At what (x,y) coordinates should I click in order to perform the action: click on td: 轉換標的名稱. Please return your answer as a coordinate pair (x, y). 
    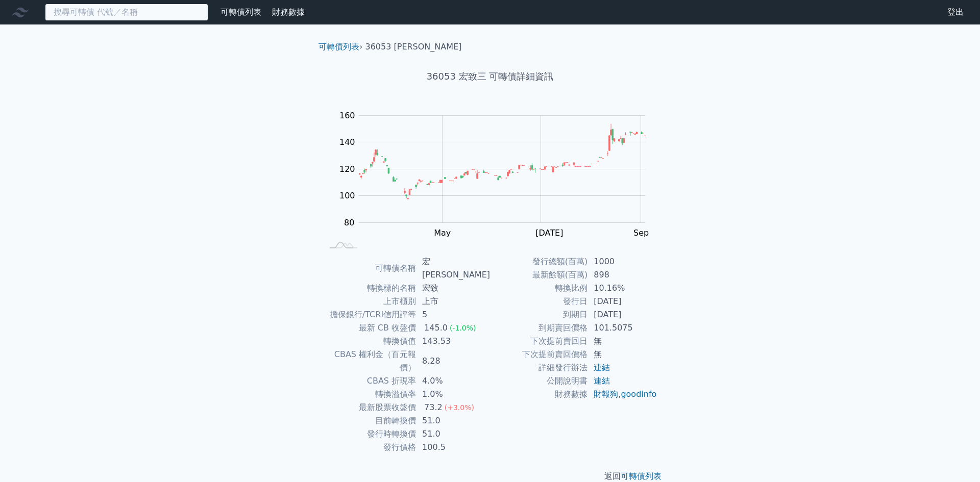
    Looking at the image, I should click on (369, 289).